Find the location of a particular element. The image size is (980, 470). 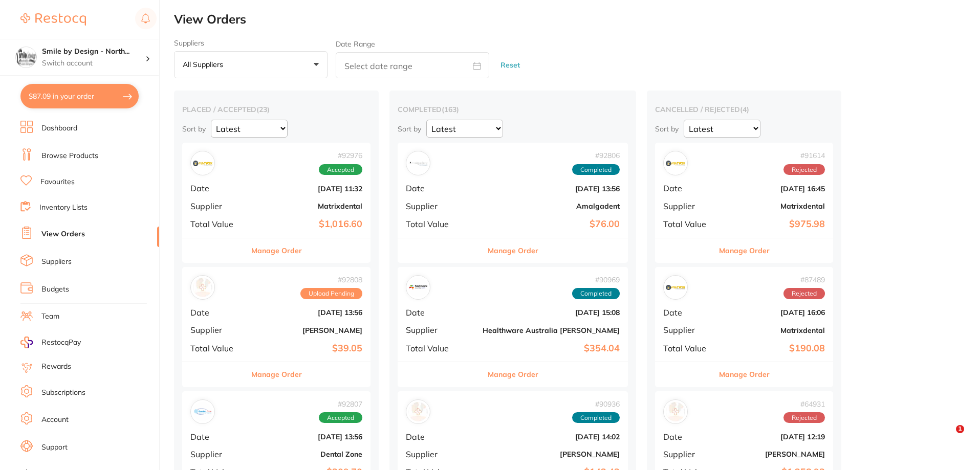

h2: View Orders is located at coordinates (577, 20).